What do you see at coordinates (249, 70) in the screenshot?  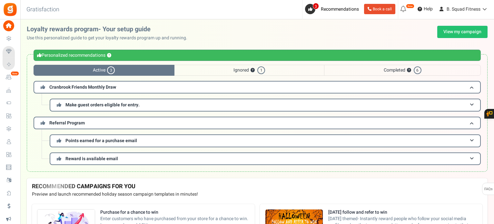 I see `span: Ignored` at bounding box center [249, 70].